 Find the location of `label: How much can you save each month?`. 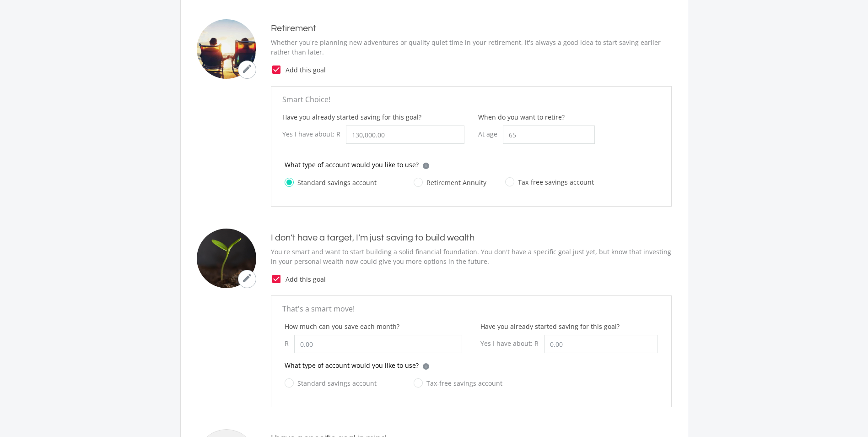

label: How much can you save each month? is located at coordinates (342, 326).